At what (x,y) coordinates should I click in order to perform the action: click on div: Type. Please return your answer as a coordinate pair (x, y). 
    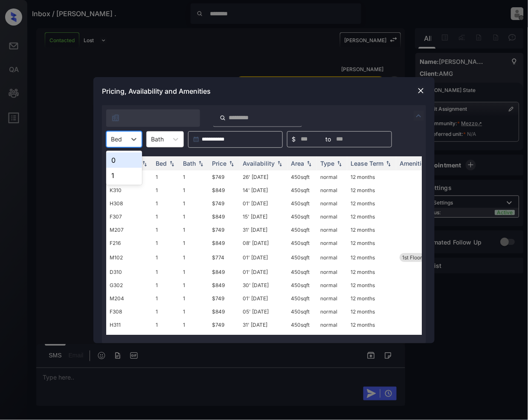
    Looking at the image, I should click on (327, 163).